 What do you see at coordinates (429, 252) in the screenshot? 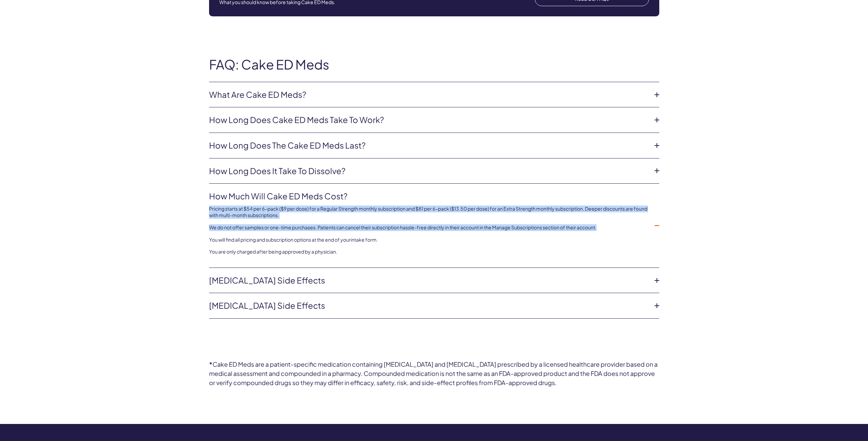
I see `p: You are only charged after being approved by a physician.` at bounding box center [429, 252].